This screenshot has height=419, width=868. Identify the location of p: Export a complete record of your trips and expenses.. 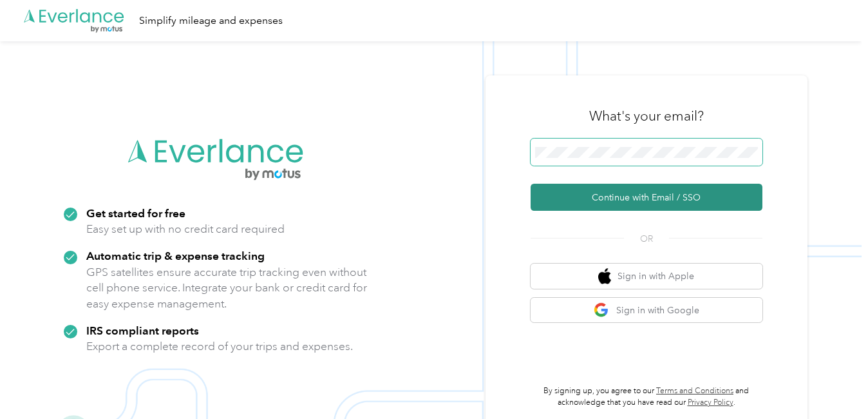
(219, 346).